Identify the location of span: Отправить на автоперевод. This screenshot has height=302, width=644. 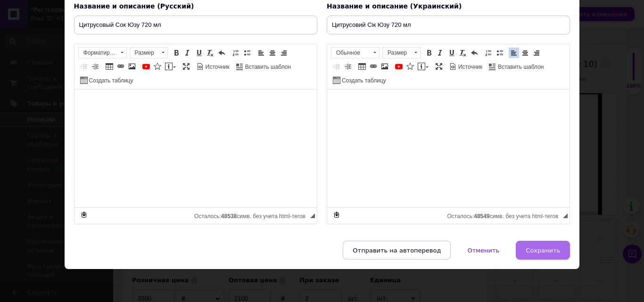
(397, 250).